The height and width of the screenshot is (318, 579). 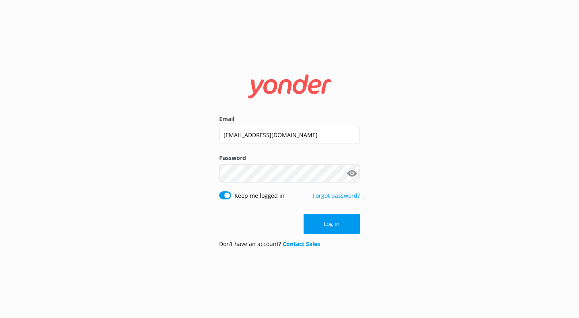 I want to click on button: Log in, so click(x=332, y=224).